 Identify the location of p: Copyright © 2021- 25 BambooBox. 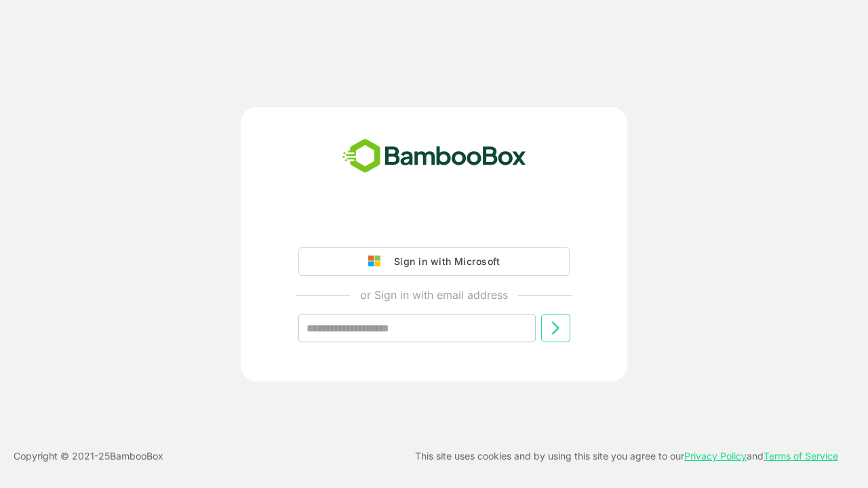
(88, 456).